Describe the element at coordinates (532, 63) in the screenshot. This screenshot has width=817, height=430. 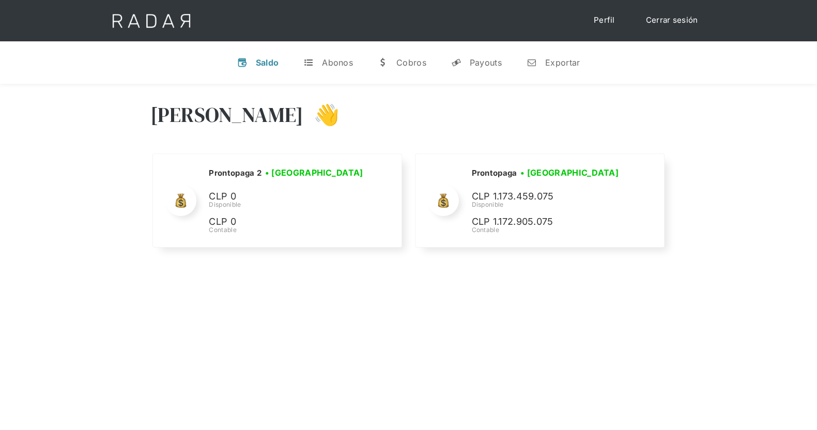
I see `div: n` at that location.